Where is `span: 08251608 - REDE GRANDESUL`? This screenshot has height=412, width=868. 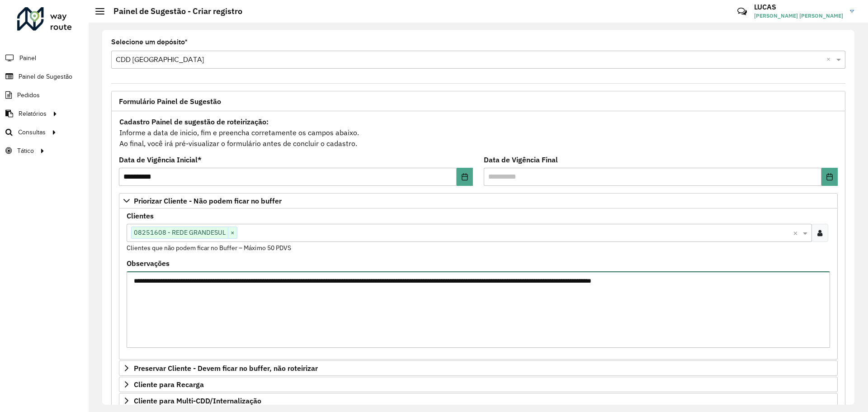
span: 08251608 - REDE GRANDESUL is located at coordinates (180, 232).